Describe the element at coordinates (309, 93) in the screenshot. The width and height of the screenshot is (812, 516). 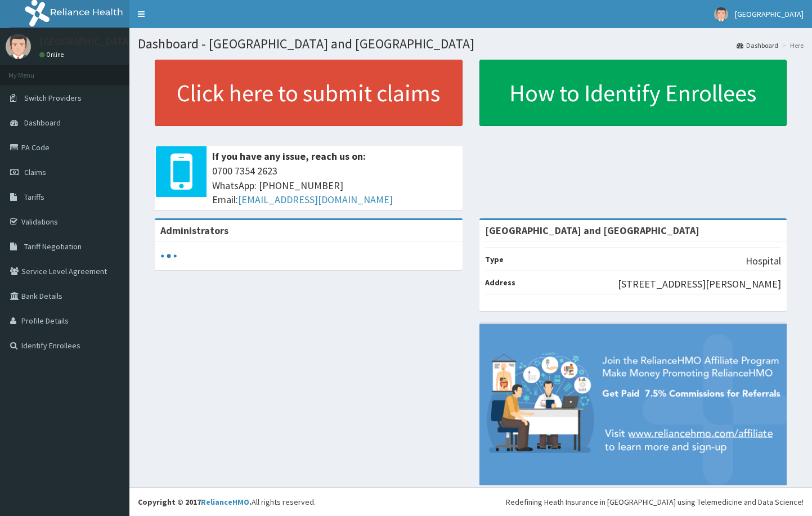
I see `a: Click here to submit claims` at that location.